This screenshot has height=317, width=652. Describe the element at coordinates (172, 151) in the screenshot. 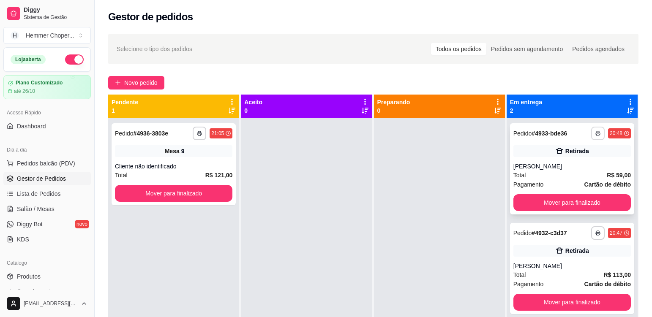

I see `span: Mesa` at that location.